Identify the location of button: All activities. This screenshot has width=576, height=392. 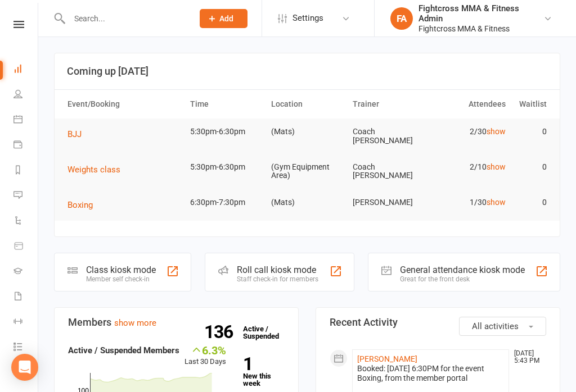
(502, 327).